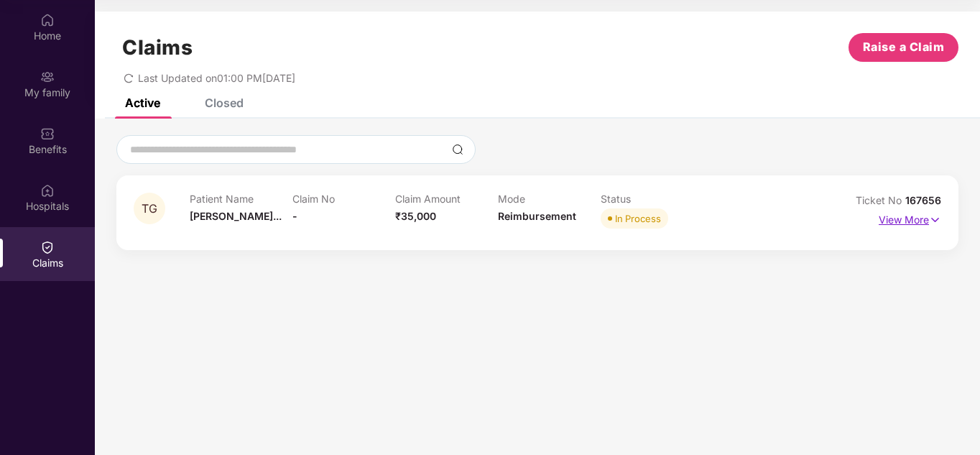 The height and width of the screenshot is (455, 980). I want to click on span: ₹35,000, so click(416, 216).